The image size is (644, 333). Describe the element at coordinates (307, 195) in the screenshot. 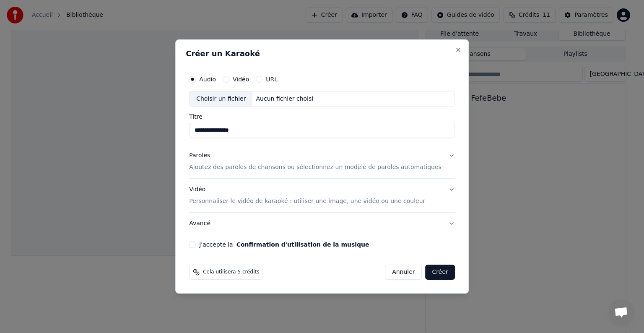

I see `div: Vidéo` at that location.